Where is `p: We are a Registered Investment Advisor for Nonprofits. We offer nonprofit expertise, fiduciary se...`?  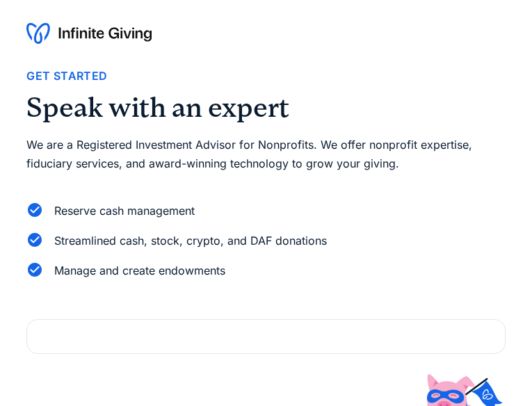
p: We are a Registered Investment Advisor for Nonprofits. We offer nonprofit expertise, fiduciary se... is located at coordinates (266, 155).